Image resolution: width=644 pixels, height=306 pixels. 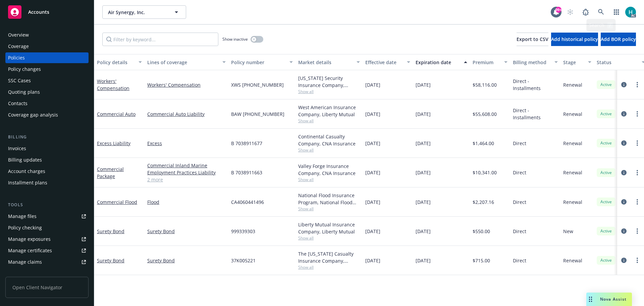 What do you see at coordinates (613, 299) in the screenshot?
I see `span: Nova Assist` at bounding box center [613, 299].